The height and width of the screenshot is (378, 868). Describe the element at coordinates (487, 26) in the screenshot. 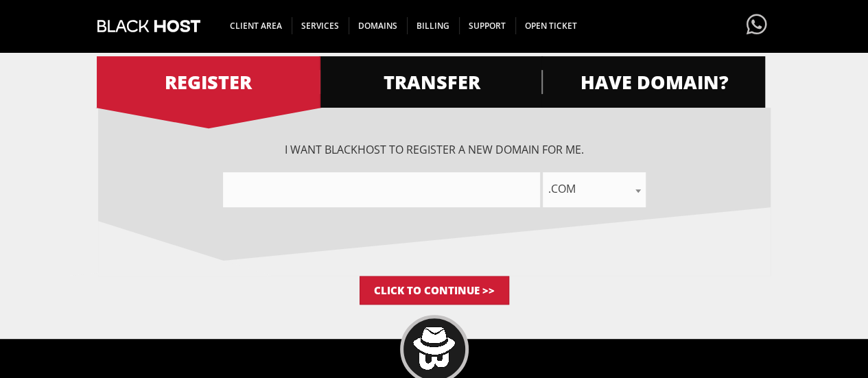

I see `span: Support` at that location.